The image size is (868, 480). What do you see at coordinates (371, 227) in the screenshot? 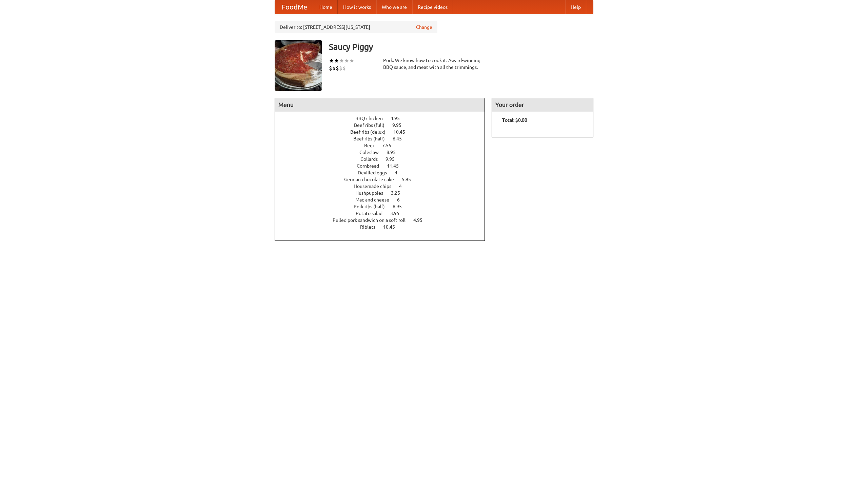
I see `span: Riblets` at bounding box center [371, 227].